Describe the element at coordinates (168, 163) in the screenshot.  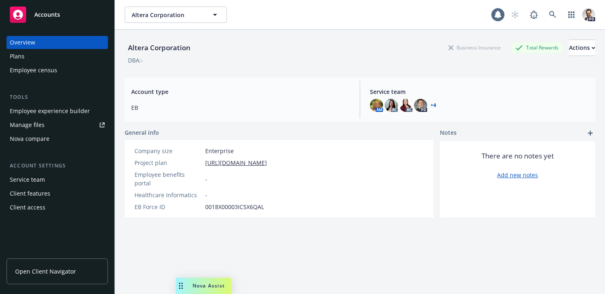
I see `div: Project plan` at that location.